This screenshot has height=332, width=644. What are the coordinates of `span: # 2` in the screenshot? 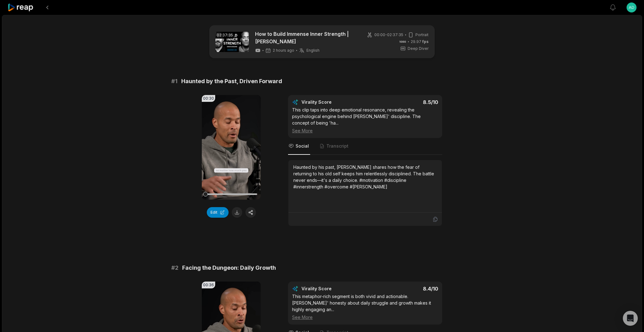 It's located at (174, 268).